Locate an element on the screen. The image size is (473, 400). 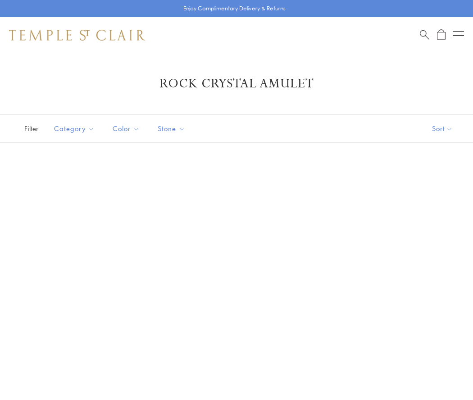
a: Open Shopping Bag is located at coordinates (441, 35).